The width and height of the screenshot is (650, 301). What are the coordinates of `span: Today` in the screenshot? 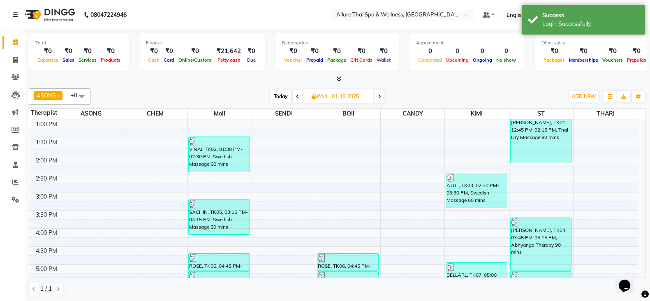 It's located at (281, 96).